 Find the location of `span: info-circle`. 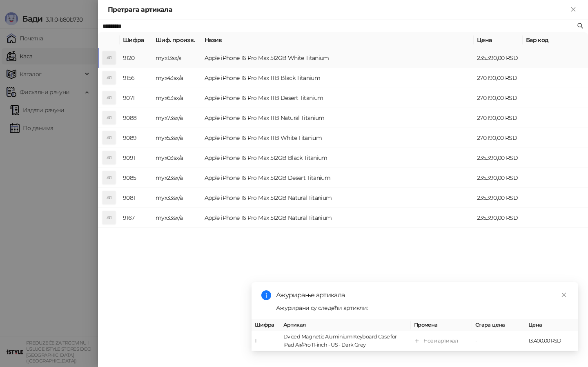

span: info-circle is located at coordinates (266, 295).